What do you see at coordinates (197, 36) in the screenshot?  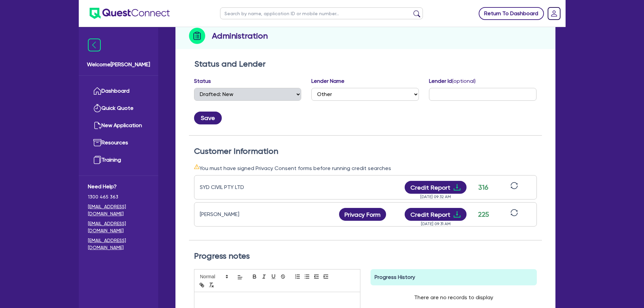 I see `img: step-icon` at bounding box center [197, 36].